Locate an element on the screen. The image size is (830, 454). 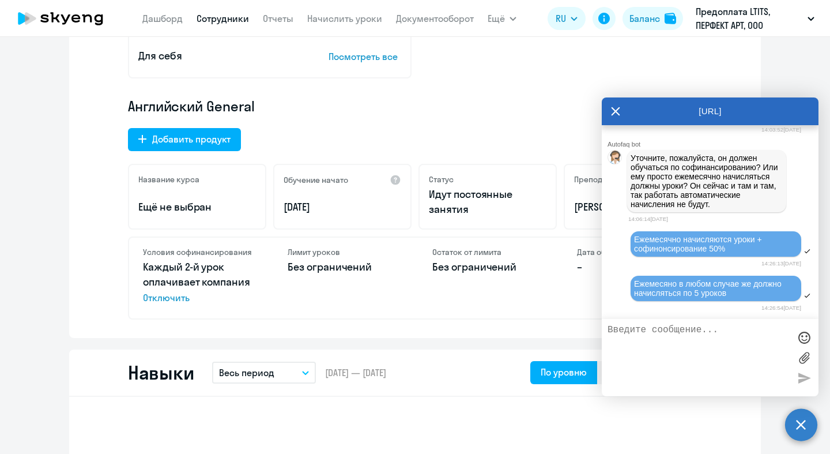
div: Добавить продукт is located at coordinates (191, 139).